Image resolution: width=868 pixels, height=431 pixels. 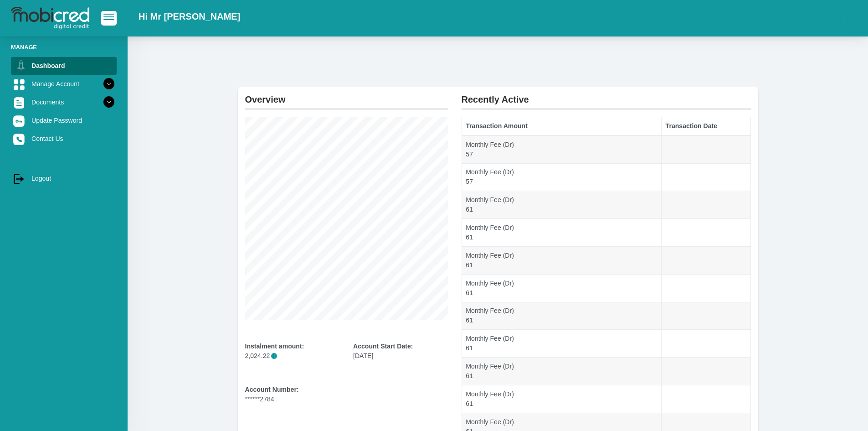 What do you see at coordinates (272, 389) in the screenshot?
I see `b: Account Number:` at bounding box center [272, 389].